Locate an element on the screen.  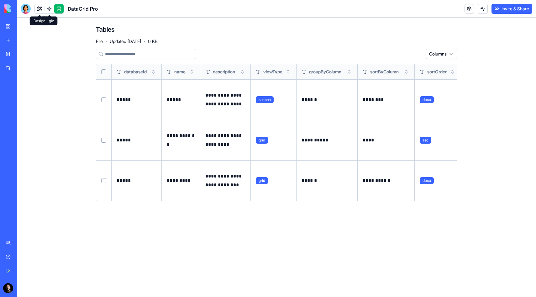
span: DataGrid Pro is located at coordinates (83, 9).